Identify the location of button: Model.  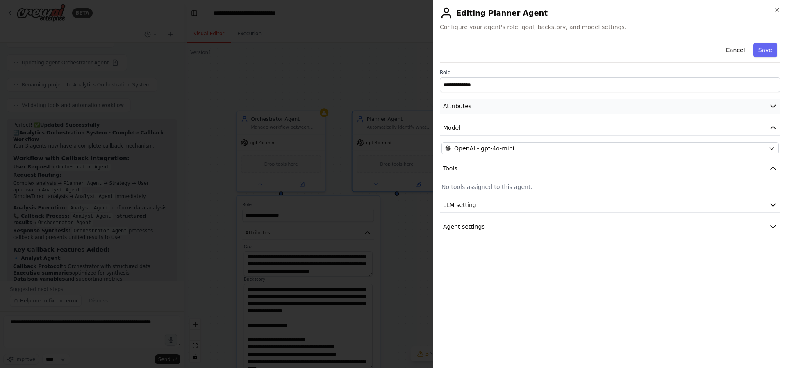
(610, 128).